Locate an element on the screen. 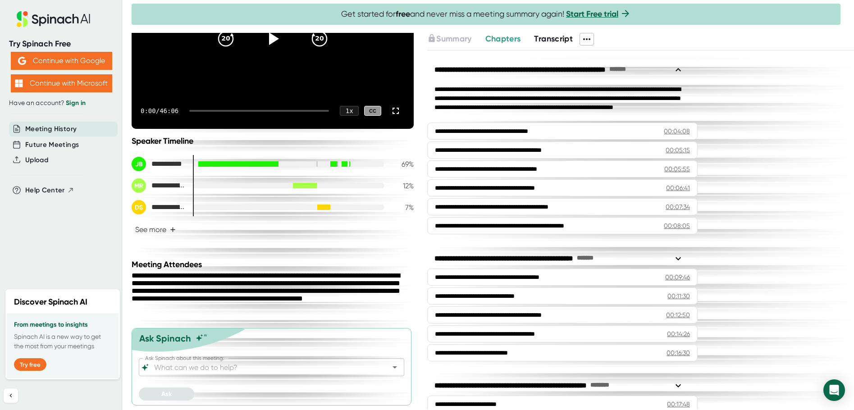 Image resolution: width=854 pixels, height=410 pixels. div: 00:07:34 is located at coordinates (678, 207).